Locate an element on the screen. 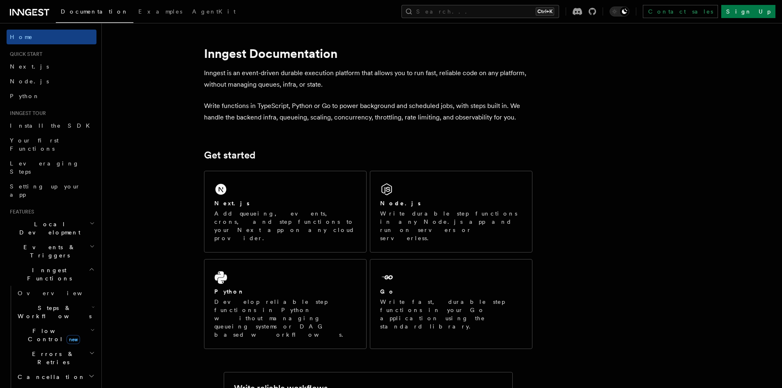  a: Your first Functions is located at coordinates (51, 144).